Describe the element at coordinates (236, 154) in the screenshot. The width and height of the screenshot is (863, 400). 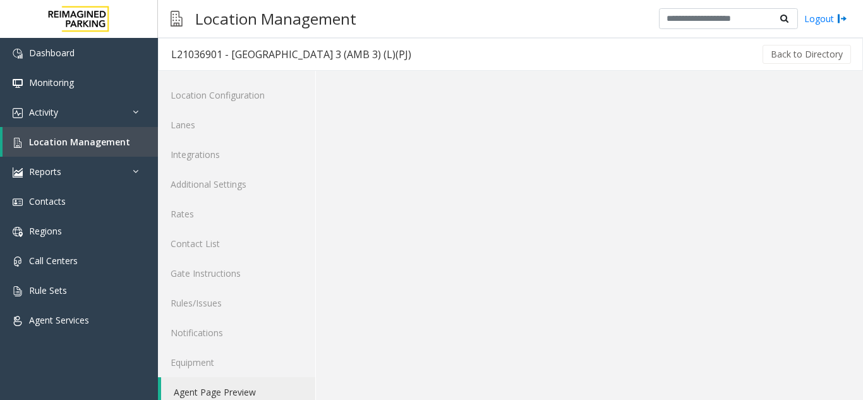
I see `a: Integrations` at that location.